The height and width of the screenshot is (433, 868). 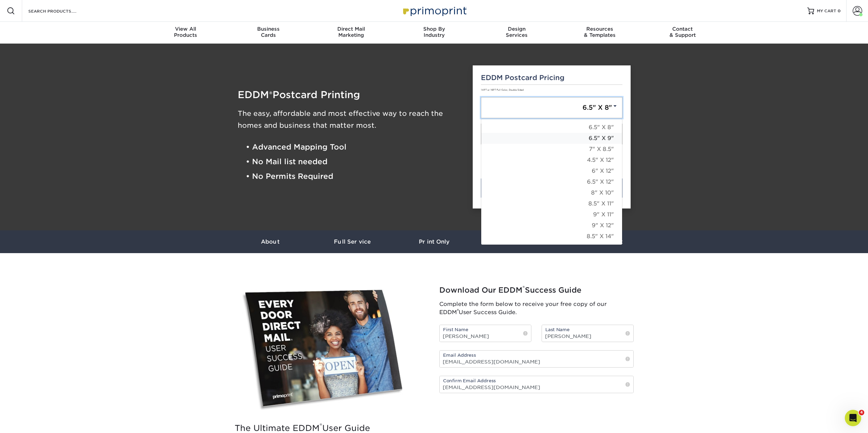 What do you see at coordinates (351, 32) in the screenshot?
I see `div: Marketing` at bounding box center [351, 32].